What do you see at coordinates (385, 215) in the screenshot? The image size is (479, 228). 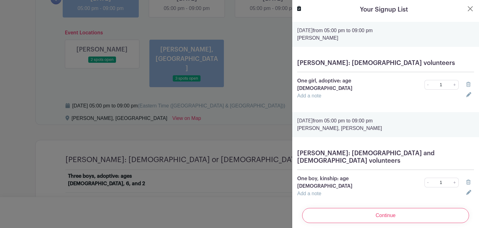 I see `input: Continue` at bounding box center [385, 215].